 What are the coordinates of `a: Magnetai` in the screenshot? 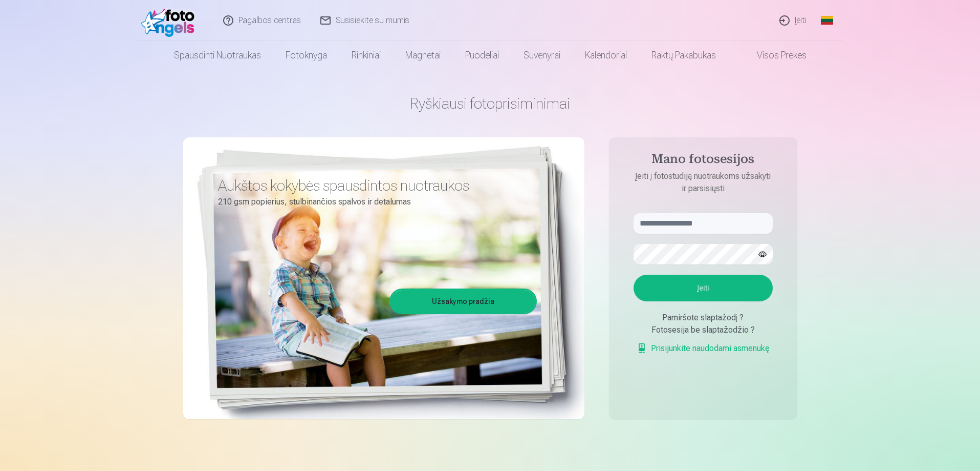 It's located at (423, 56).